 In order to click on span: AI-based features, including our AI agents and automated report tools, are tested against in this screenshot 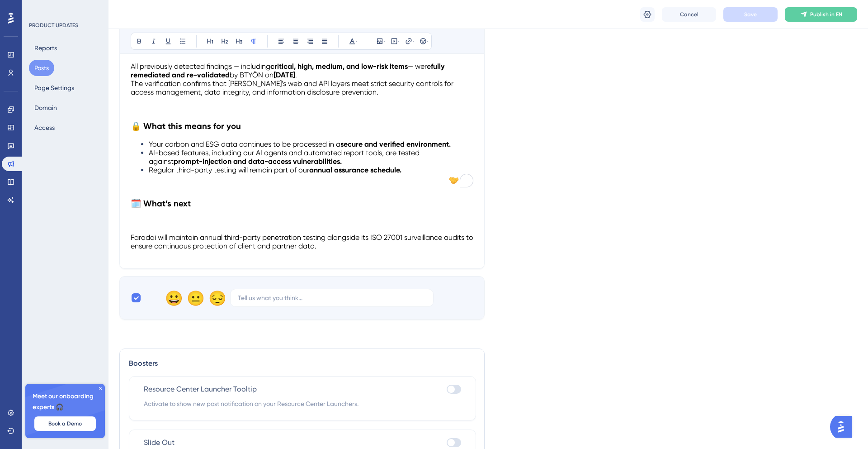, I will do `click(285, 157)`.